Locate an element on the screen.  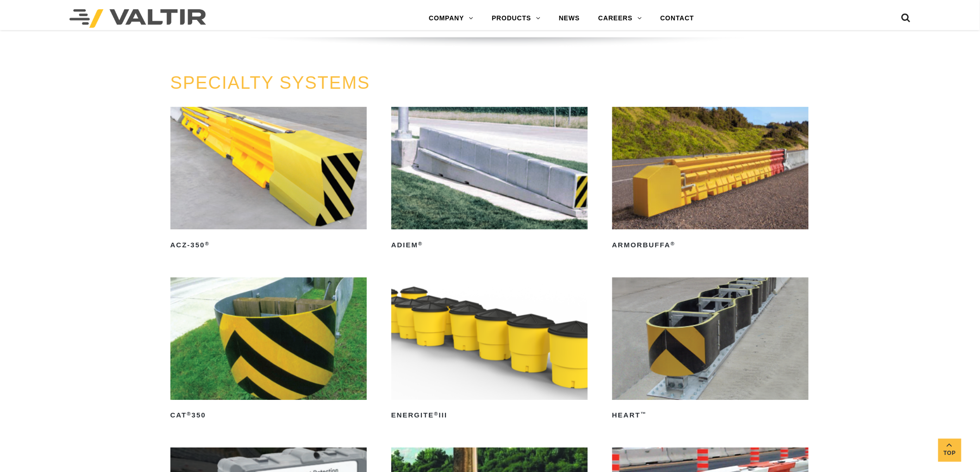
a: CAREERS is located at coordinates (620, 18).